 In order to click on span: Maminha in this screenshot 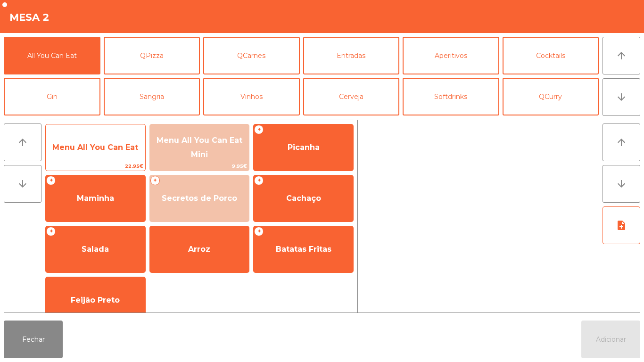, I will do `click(95, 198)`.